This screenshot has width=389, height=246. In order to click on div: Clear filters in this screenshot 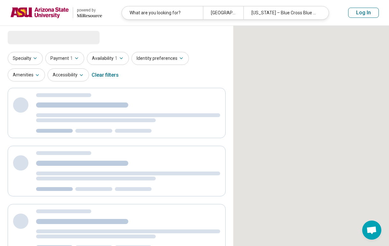, I will do `click(105, 75)`.